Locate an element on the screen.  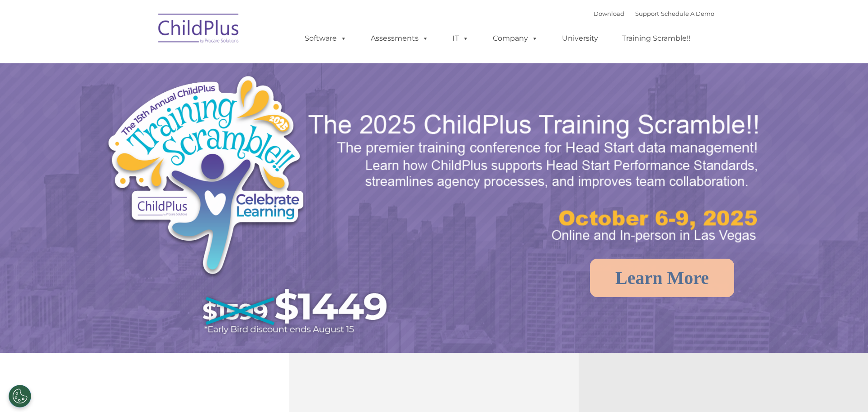
a: Software is located at coordinates (325, 39).